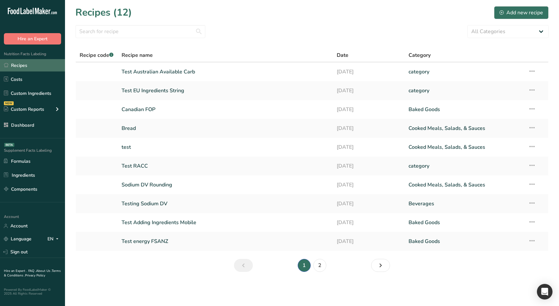 The height and width of the screenshot is (306, 559). Describe the element at coordinates (225, 147) in the screenshot. I see `a: test` at that location.